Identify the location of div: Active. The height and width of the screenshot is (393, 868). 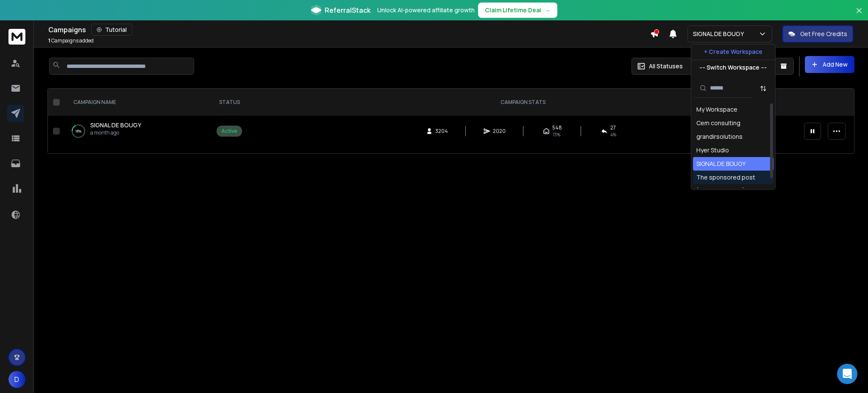
(229, 131).